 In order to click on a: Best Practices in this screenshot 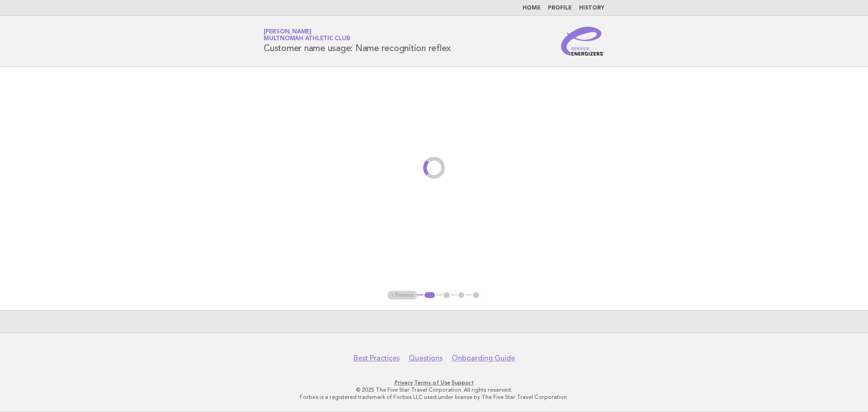, I will do `click(377, 358)`.